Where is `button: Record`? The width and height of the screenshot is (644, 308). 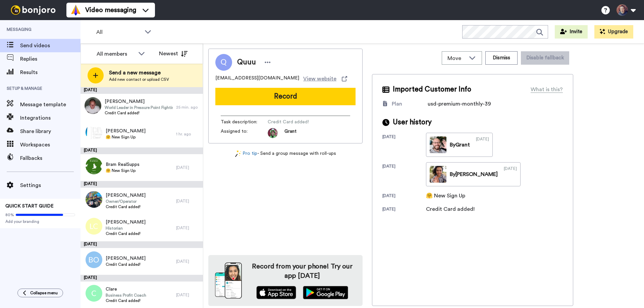 button: Record is located at coordinates (285, 96).